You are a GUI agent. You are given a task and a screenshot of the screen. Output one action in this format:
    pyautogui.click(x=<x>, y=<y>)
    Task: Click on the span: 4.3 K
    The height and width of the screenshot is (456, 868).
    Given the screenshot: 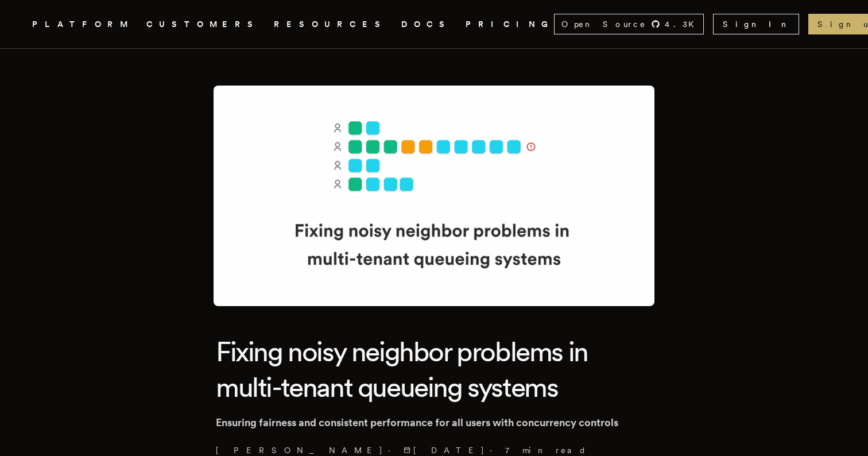 What is the action you would take?
    pyautogui.click(x=683, y=24)
    